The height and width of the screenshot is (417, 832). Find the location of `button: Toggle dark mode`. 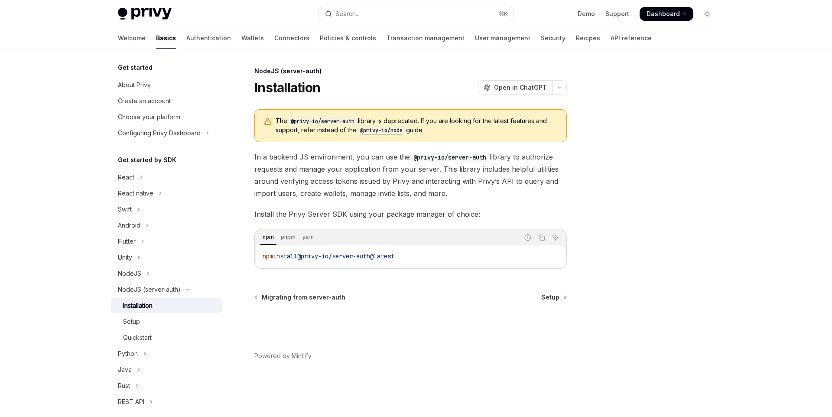

button: Toggle dark mode is located at coordinates (707, 14).